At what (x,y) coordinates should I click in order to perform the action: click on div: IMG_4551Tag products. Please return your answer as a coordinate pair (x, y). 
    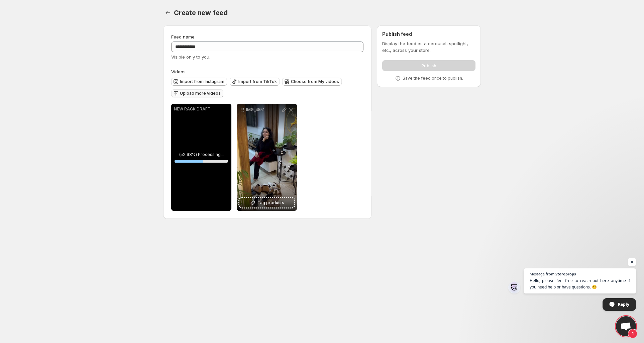
    Looking at the image, I should click on (267, 158).